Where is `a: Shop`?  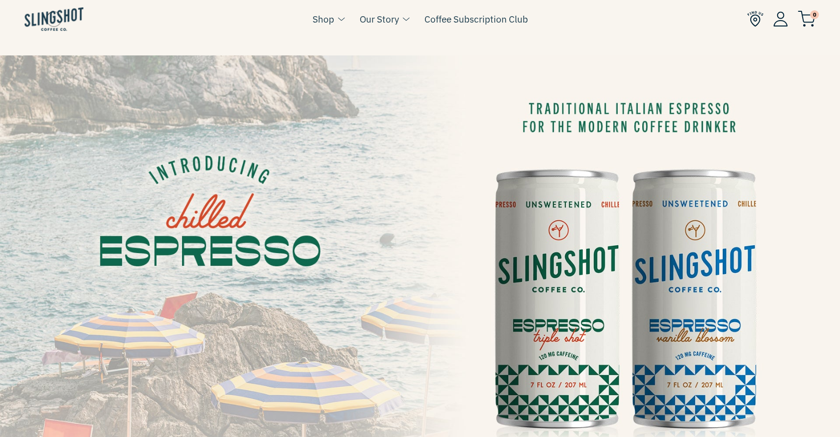 a: Shop is located at coordinates (324, 19).